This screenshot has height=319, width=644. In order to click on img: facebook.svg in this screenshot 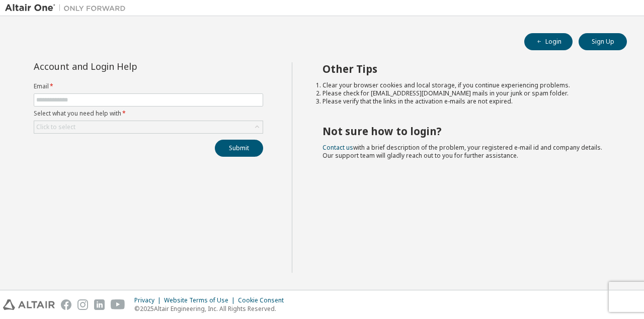, I will do `click(66, 304)`.